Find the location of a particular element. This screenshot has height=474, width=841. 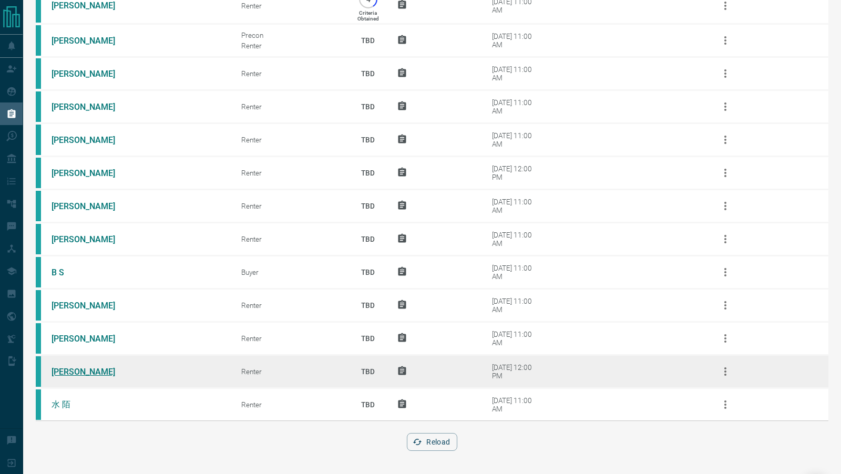

a: B S is located at coordinates (91, 272).